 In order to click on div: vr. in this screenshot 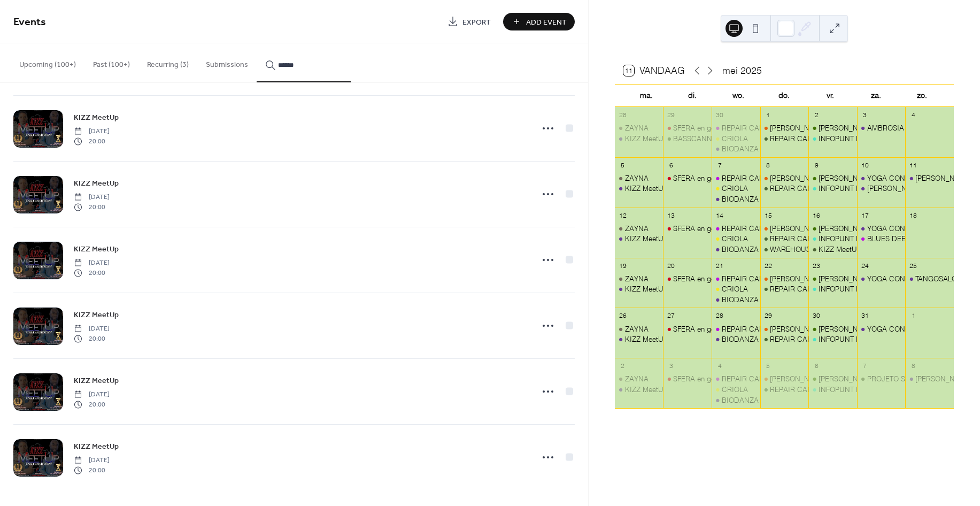, I will do `click(831, 95)`.